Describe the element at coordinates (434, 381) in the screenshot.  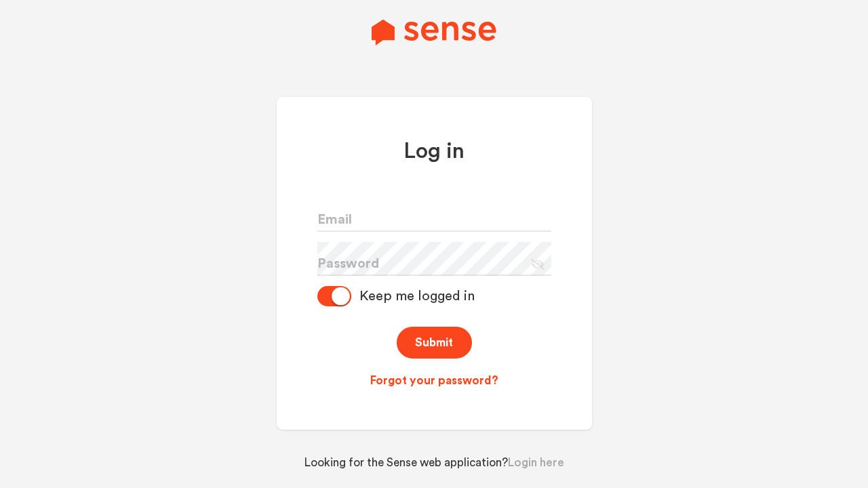
I see `a: Forgot your password?` at that location.